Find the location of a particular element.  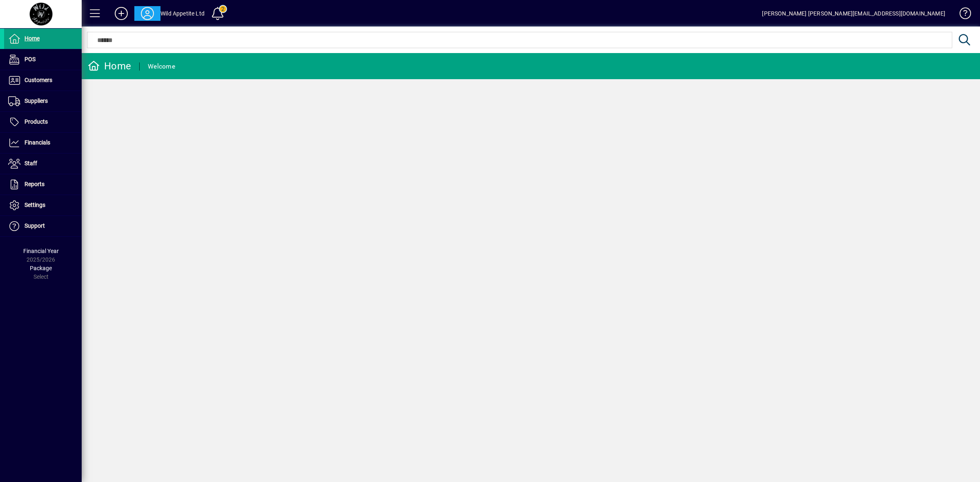

a: Settings is located at coordinates (43, 205).